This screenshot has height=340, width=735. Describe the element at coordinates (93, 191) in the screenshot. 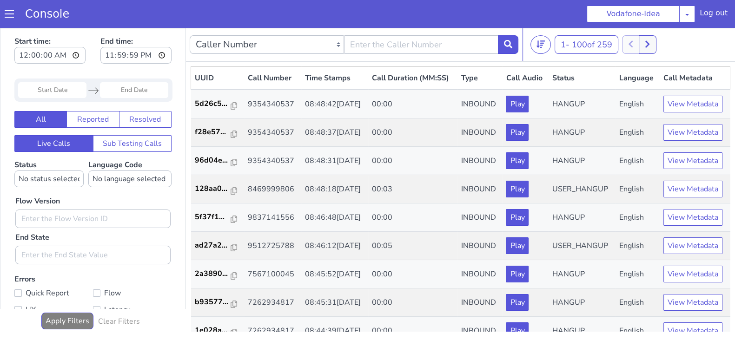

I see `input: Enter the Flow Version ID` at that location.